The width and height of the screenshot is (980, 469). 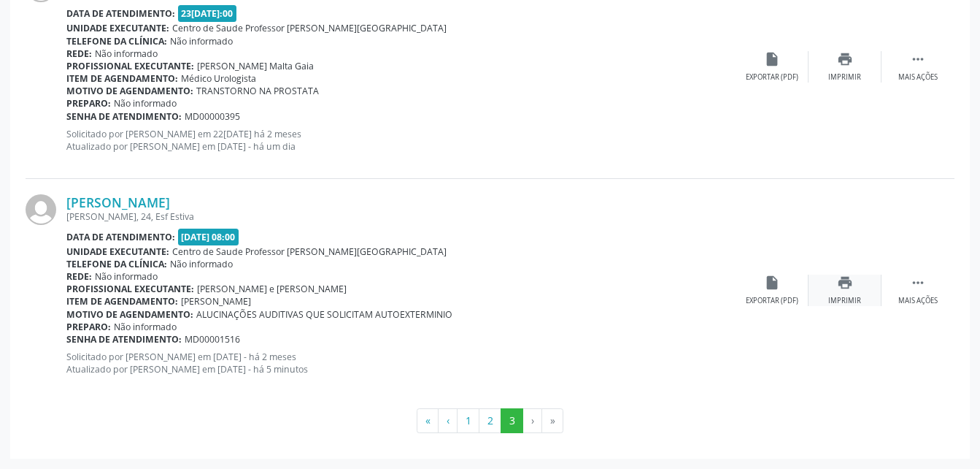 What do you see at coordinates (324, 314) in the screenshot?
I see `span: ALUCINAÇÕES AUDITIVAS QUE SOLICITAM AUTOEXTERMINIO` at bounding box center [324, 314].